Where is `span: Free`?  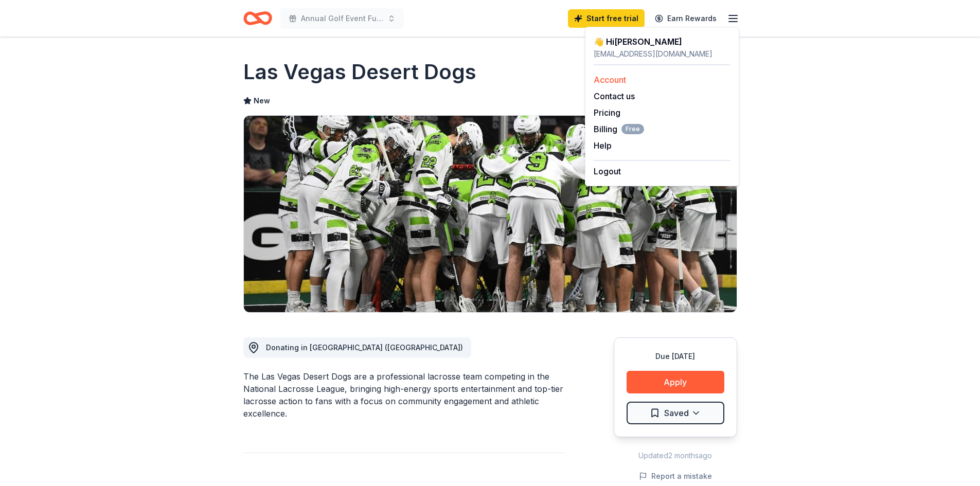
span: Free is located at coordinates (633, 129).